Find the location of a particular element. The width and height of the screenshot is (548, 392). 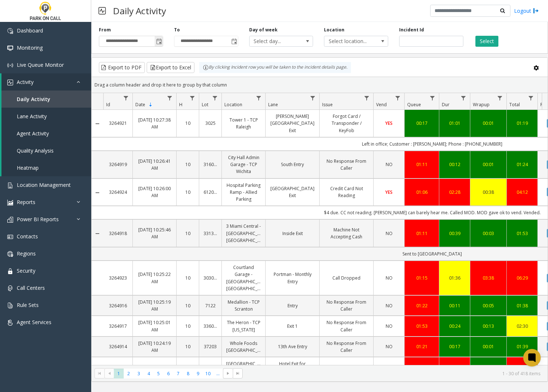

a: 13th Ave Entry is located at coordinates (292, 347).